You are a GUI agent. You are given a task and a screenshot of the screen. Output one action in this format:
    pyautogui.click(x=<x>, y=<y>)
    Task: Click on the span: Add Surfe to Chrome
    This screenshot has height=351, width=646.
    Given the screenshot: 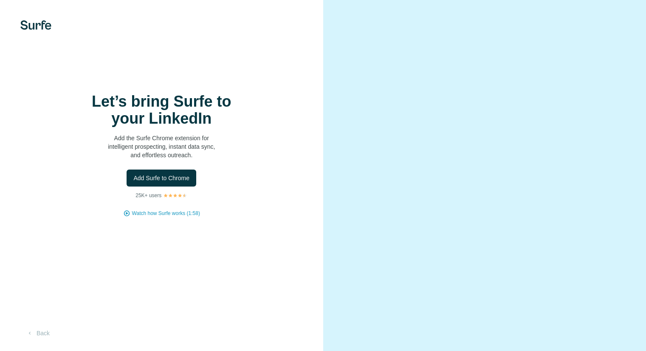 What is the action you would take?
    pyautogui.click(x=161, y=178)
    